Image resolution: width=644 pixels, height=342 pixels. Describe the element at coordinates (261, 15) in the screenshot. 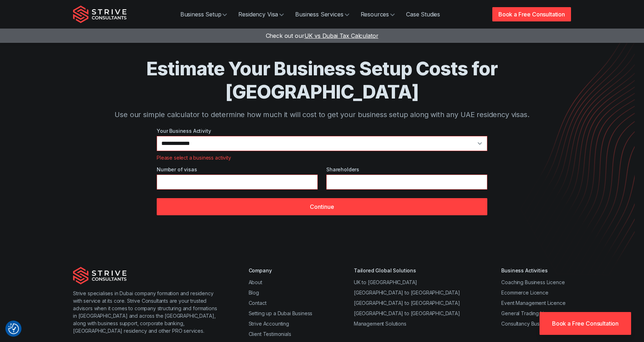

I see `a: Residency Visa` at that location.